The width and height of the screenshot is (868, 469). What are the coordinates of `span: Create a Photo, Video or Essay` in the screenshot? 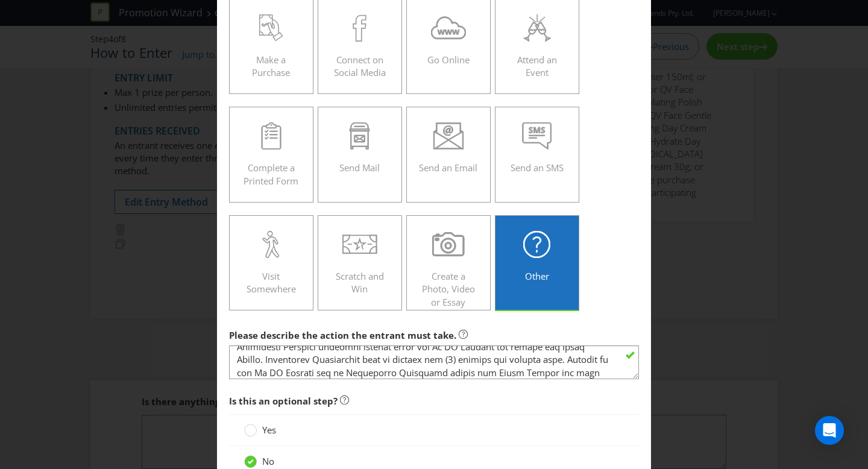 It's located at (449, 289).